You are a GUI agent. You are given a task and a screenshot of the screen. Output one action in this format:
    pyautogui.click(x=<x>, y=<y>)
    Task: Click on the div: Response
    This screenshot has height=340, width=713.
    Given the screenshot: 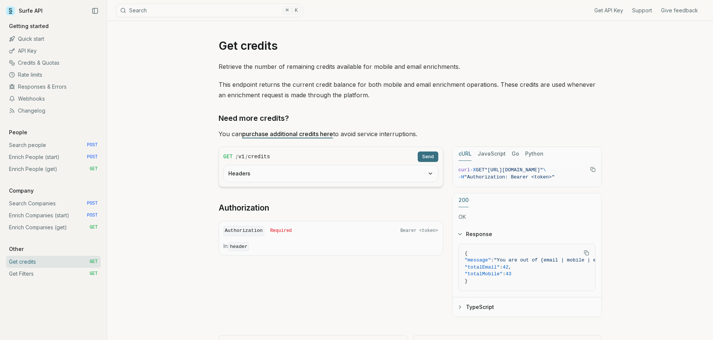 What is the action you would take?
    pyautogui.click(x=527, y=270)
    